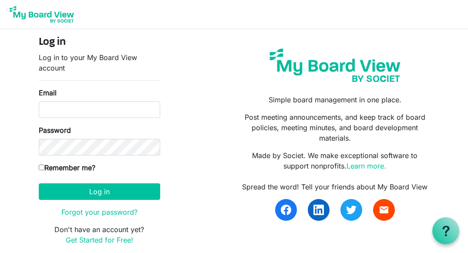 The height and width of the screenshot is (253, 468). Describe the element at coordinates (99, 191) in the screenshot. I see `button: Log in` at that location.